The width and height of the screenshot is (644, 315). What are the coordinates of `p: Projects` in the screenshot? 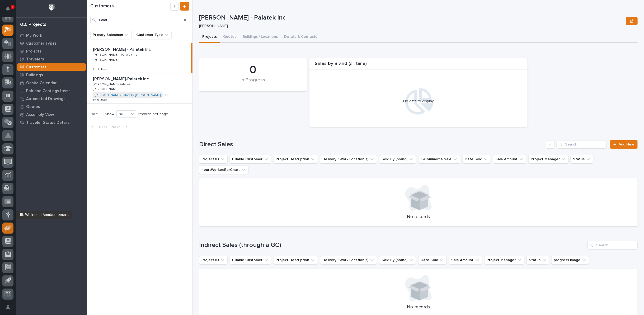 It's located at (34, 51).